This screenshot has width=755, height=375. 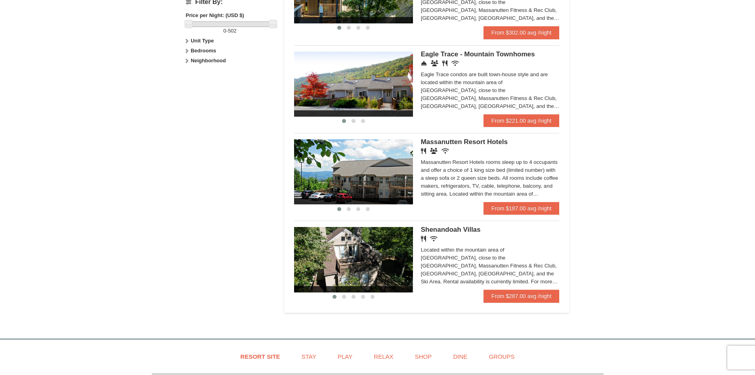 I want to click on a: Shop, so click(x=423, y=356).